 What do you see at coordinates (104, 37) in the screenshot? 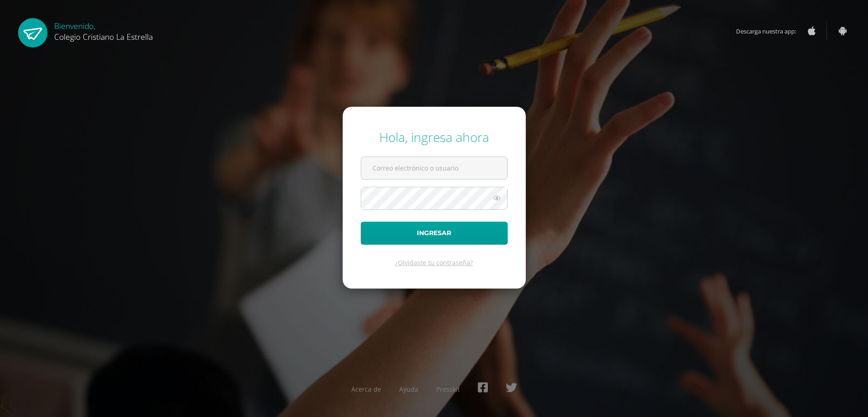
I see `span: Colegio Cristiano La Estrella` at bounding box center [104, 37].